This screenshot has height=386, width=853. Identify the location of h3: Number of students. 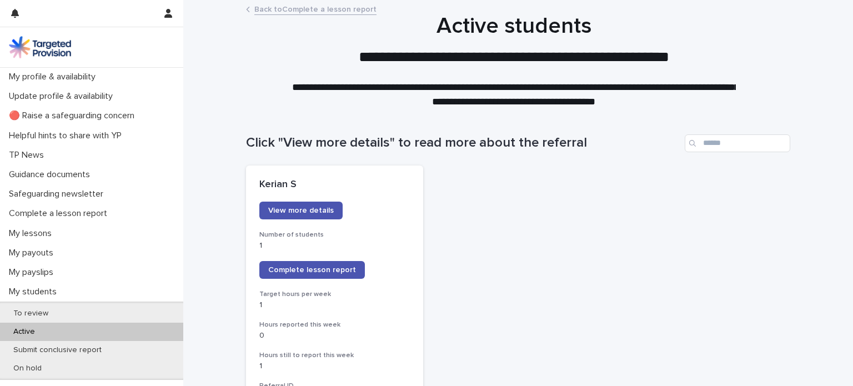
(334, 235).